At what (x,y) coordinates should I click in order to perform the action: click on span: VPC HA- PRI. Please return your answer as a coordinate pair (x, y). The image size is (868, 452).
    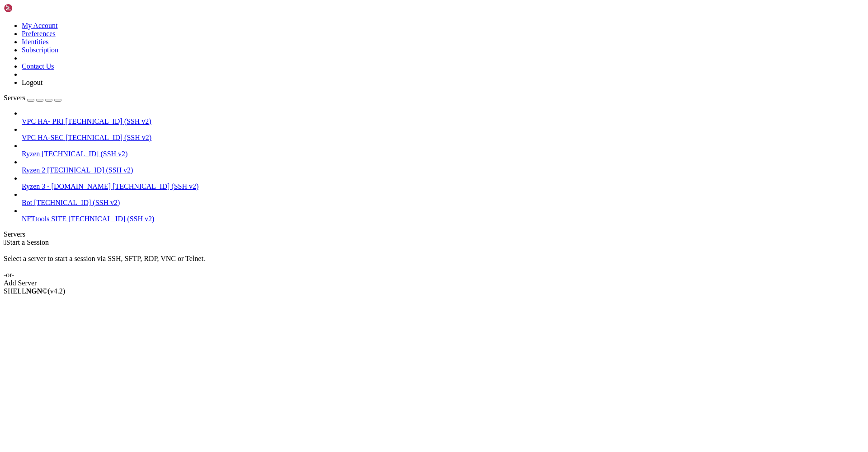
    Looking at the image, I should click on (42, 121).